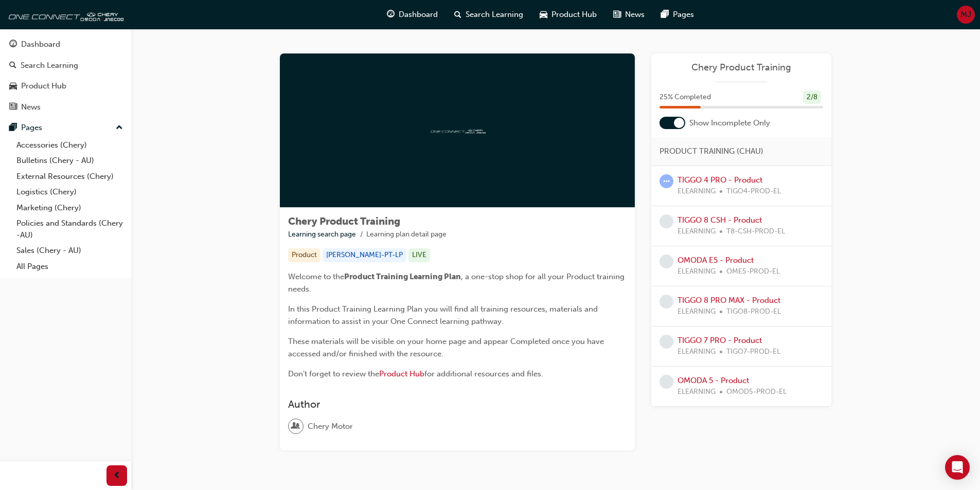  What do you see at coordinates (720, 180) in the screenshot?
I see `a: TIGGO 4 PRO - Product` at bounding box center [720, 180].